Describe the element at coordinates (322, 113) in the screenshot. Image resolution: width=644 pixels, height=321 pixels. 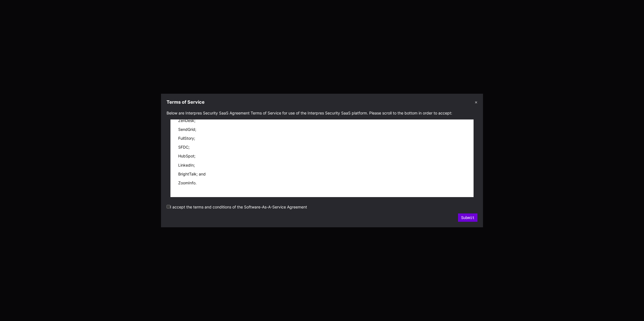
I see `div: Below are Interpres Security SaaS Agreement Terms of Service for use of the Interpres Security Sa...` at that location.